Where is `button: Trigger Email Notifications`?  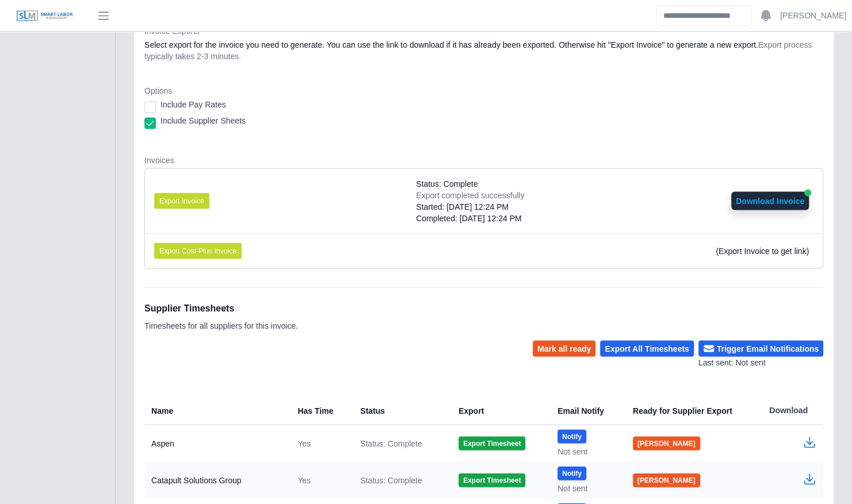
button: Trigger Email Notifications is located at coordinates (761, 349).